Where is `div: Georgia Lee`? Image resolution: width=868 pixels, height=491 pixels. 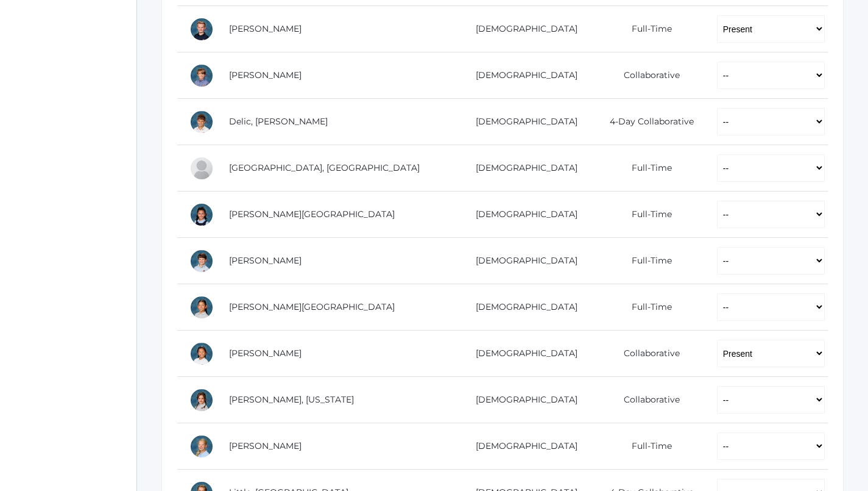
div: Georgia Lee is located at coordinates (202, 400).